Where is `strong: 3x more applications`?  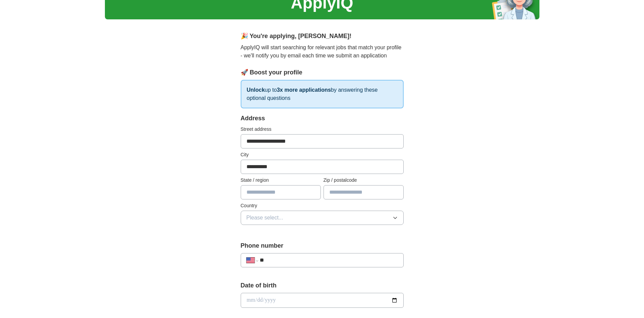
strong: 3x more applications is located at coordinates (303, 90).